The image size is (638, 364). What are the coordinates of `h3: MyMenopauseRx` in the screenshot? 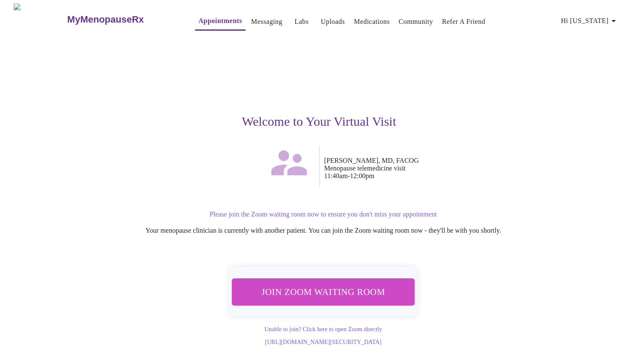 It's located at (105, 20).